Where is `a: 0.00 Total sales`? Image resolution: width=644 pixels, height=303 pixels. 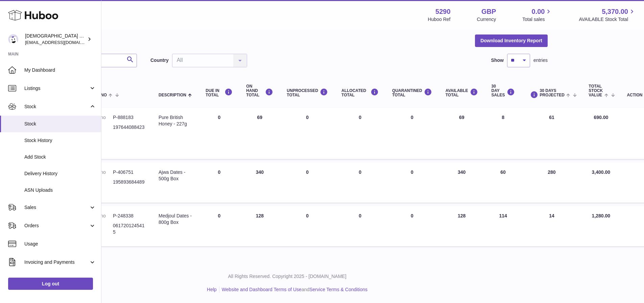
a: 0.00 Total sales is located at coordinates (537, 15).